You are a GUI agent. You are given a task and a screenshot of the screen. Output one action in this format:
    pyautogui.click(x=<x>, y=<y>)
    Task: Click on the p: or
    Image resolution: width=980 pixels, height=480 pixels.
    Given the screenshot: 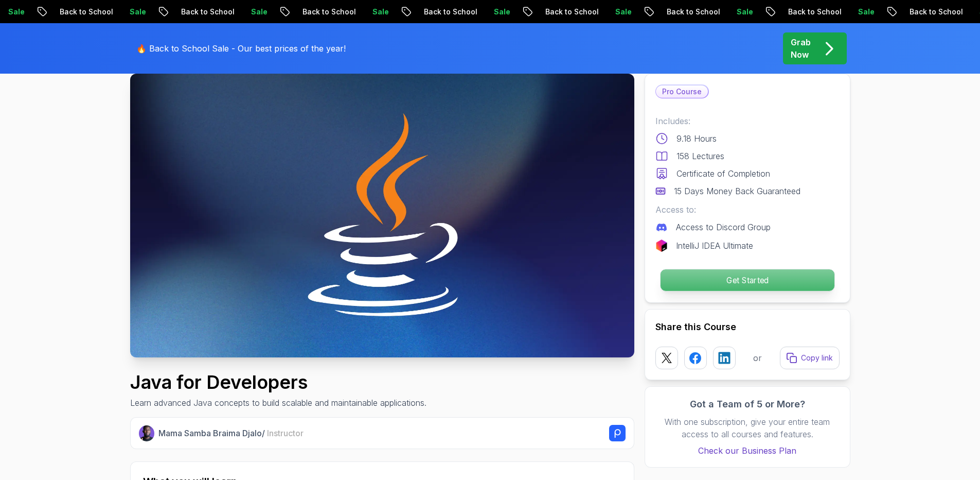 What is the action you would take?
    pyautogui.click(x=757, y=358)
    